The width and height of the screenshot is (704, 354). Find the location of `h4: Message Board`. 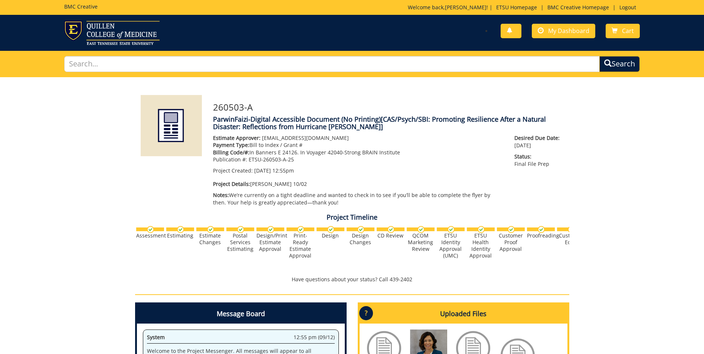

h4: Message Board is located at coordinates (241, 314).